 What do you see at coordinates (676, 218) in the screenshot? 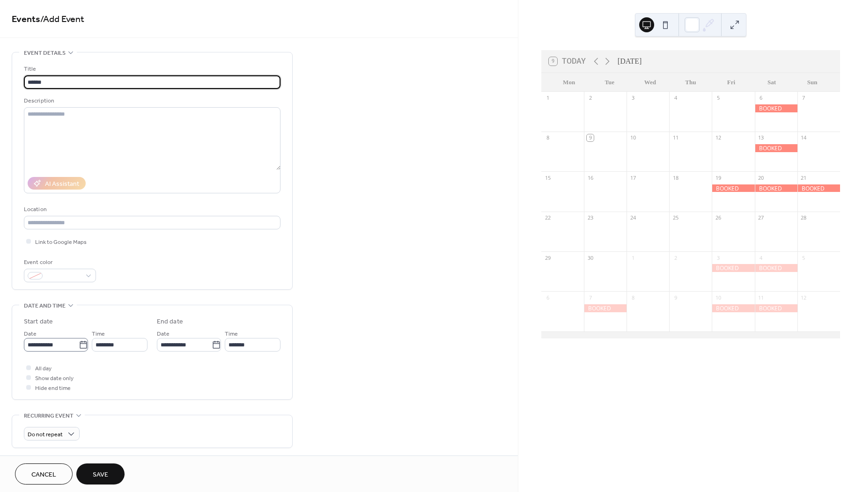
I see `div: 25` at bounding box center [676, 218].